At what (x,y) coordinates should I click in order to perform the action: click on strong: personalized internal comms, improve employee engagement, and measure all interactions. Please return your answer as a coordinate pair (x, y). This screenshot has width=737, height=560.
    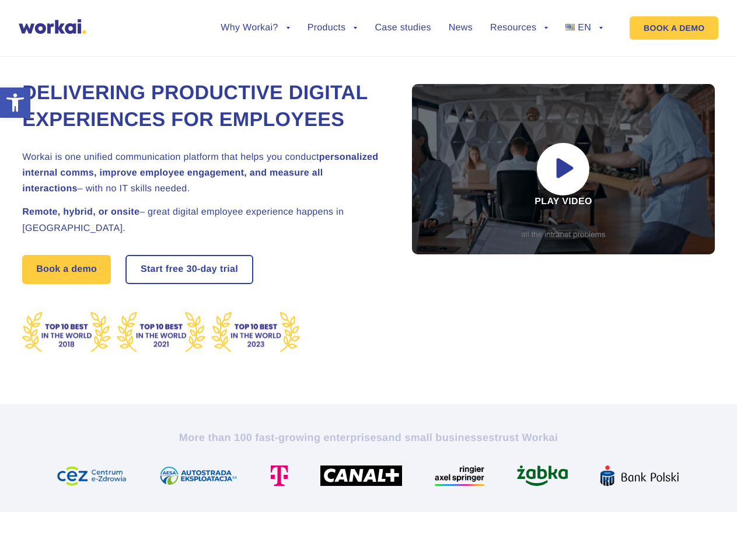
    Looking at the image, I should click on (200, 173).